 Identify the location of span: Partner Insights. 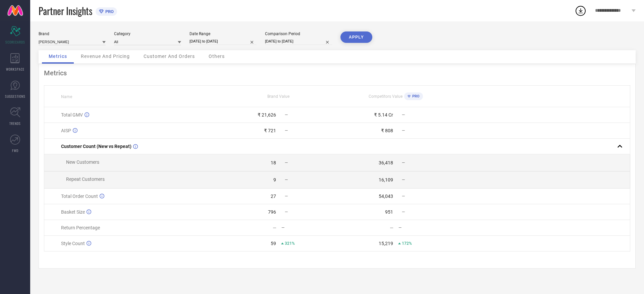
(65, 11).